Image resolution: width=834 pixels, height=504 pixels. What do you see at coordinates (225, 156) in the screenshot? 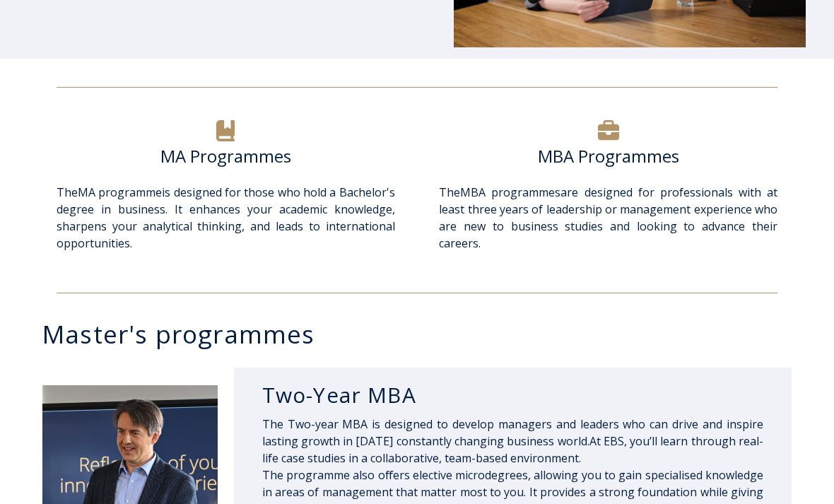
I see `h6: MA Programmes` at bounding box center [225, 156].